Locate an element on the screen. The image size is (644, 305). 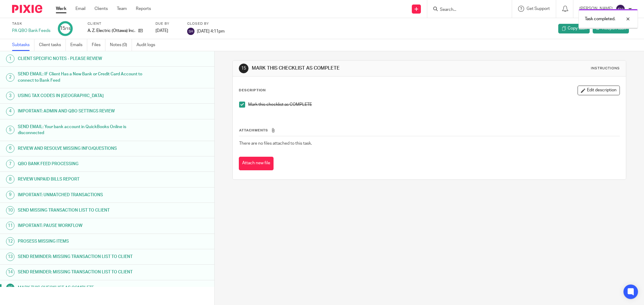
h1: IMPORTANT: UNMATCHED TRANSACTIONS is located at coordinates (81, 195).